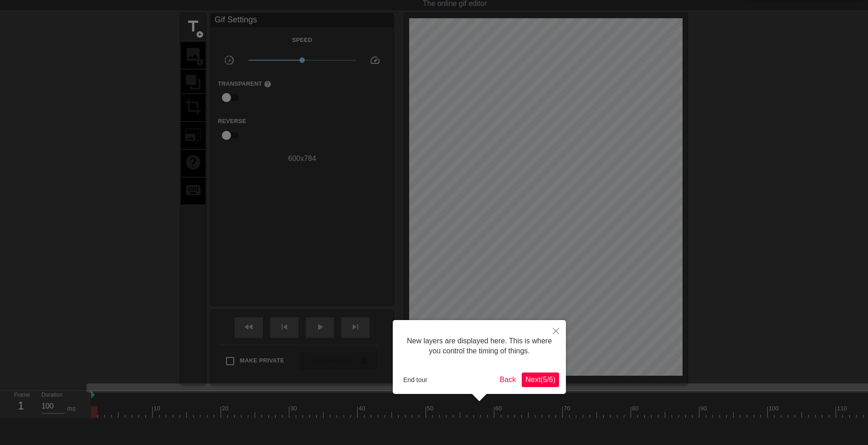 The height and width of the screenshot is (445, 868). I want to click on button: Next, so click(541, 380).